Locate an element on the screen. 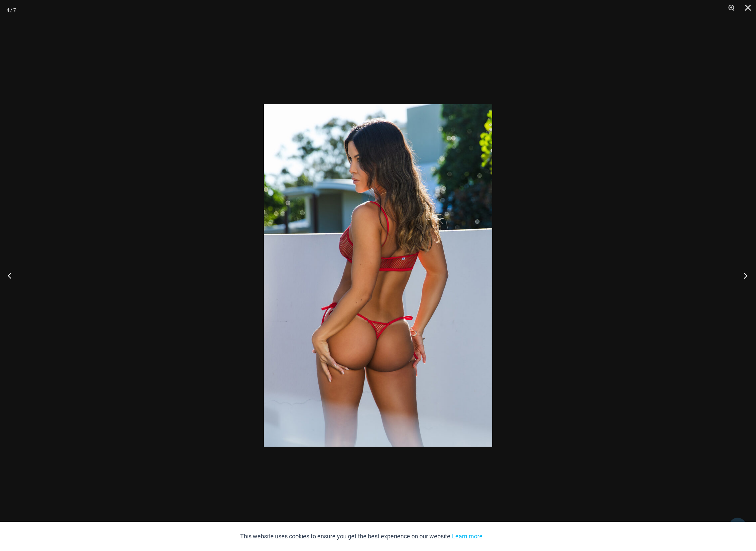  a: Learn more is located at coordinates (467, 536).